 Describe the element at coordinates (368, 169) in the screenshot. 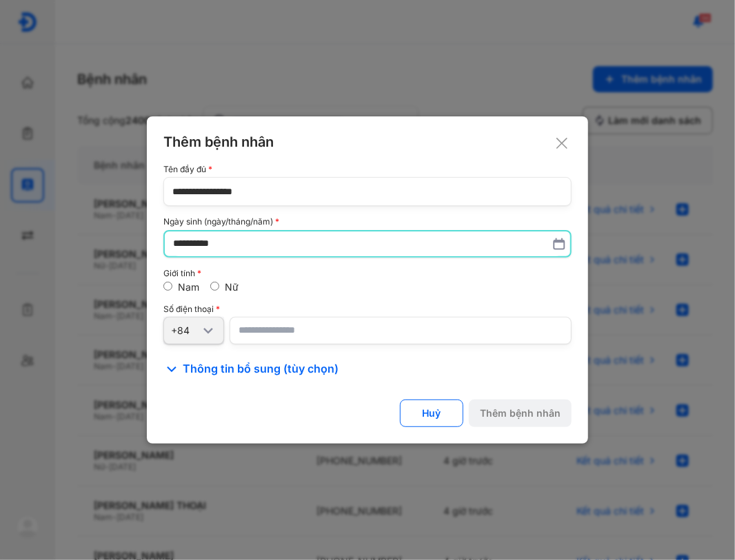

I see `div: Tên đầy đủ` at that location.